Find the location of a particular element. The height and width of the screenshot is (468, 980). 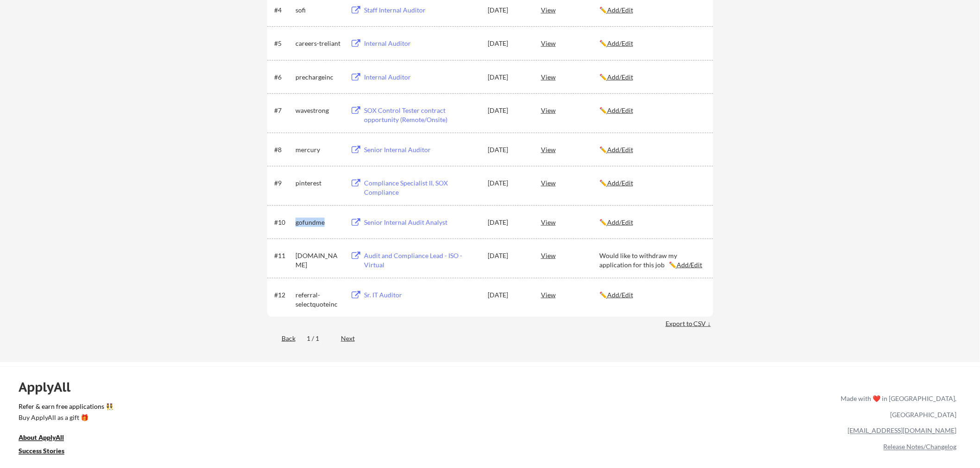

div: Audit and Compliance Lead - ISO -Virtual is located at coordinates (422, 260).